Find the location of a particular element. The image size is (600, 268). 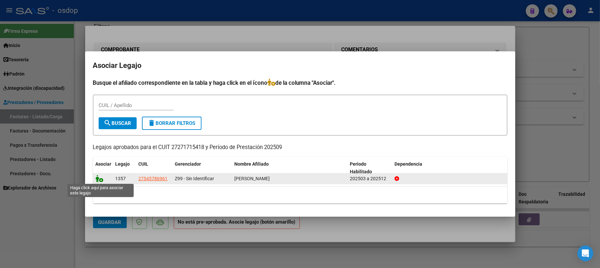

button: Buscar is located at coordinates (118, 123).